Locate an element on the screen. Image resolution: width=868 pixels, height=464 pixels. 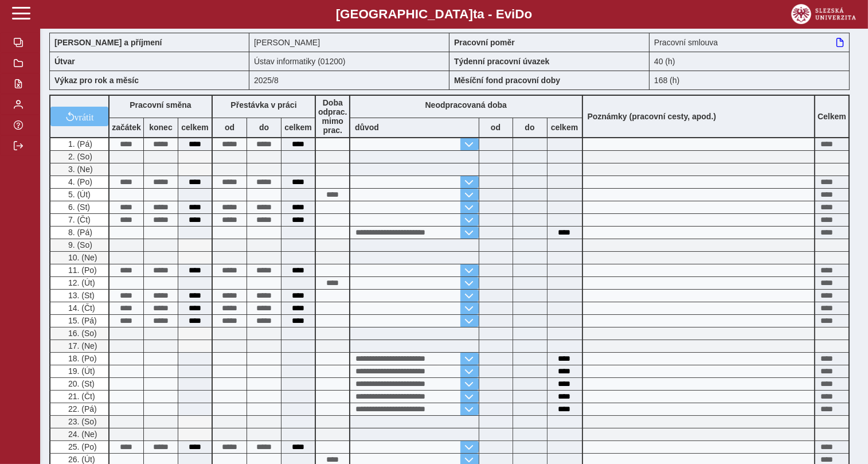
span: 10. (Ne) is located at coordinates (81, 257).